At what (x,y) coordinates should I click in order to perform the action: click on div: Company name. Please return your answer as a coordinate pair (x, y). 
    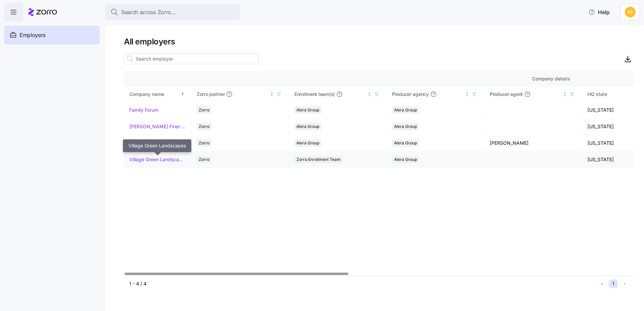
    Looking at the image, I should click on (154, 94).